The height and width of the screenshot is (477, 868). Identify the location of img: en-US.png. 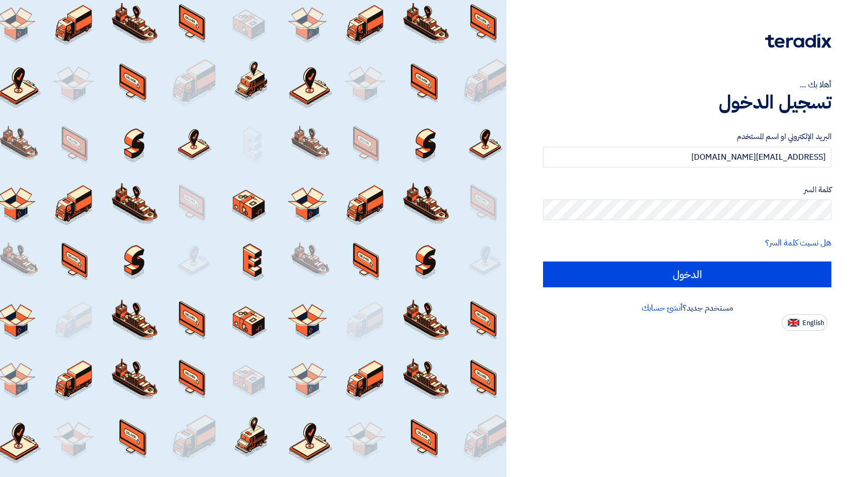
(793, 322).